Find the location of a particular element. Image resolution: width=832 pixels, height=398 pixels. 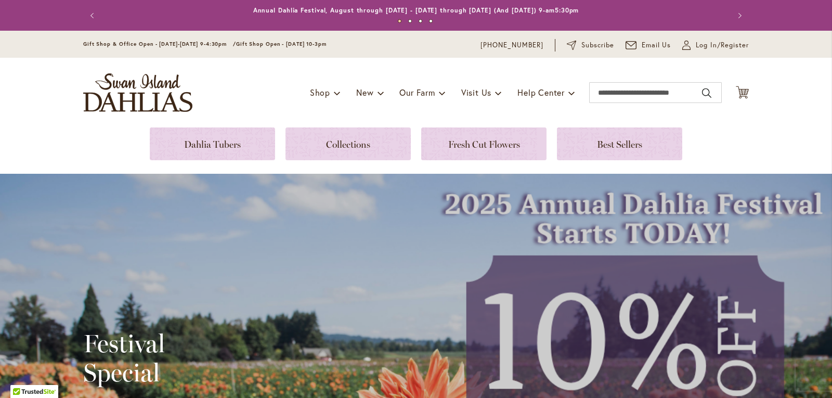

span: Shop is located at coordinates (320, 92).